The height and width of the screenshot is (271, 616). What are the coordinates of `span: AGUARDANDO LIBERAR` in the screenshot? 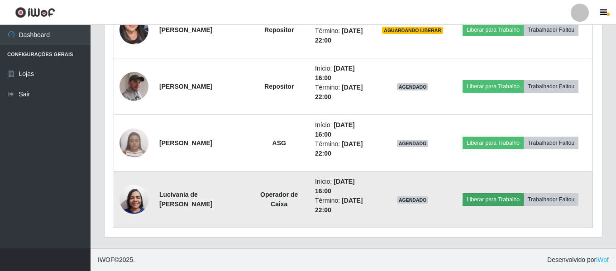 It's located at (412, 30).